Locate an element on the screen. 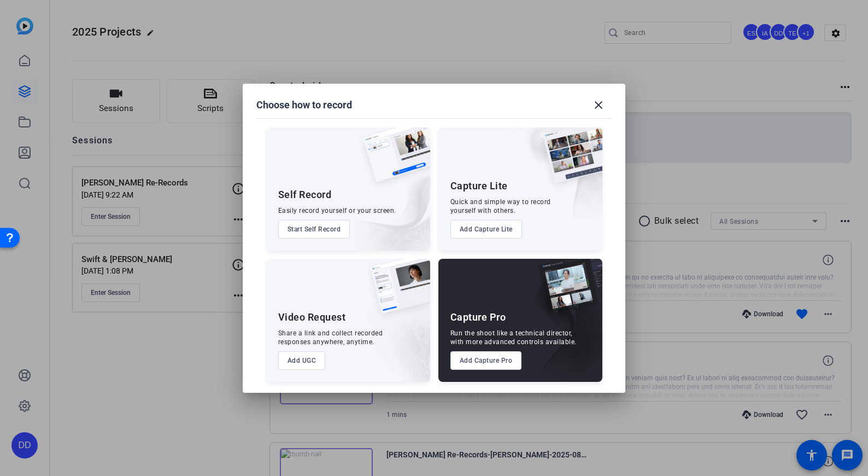 This screenshot has width=868, height=476. img: embarkstudio-capture-lite.png is located at coordinates (553, 182).